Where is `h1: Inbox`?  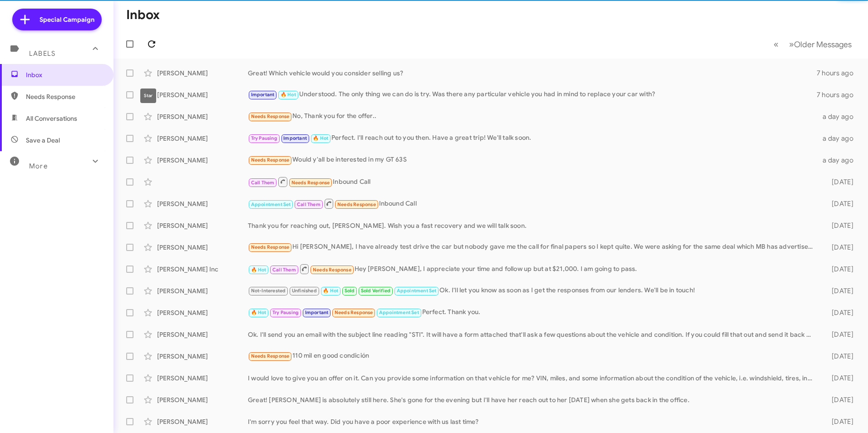 h1: Inbox is located at coordinates (143, 15).